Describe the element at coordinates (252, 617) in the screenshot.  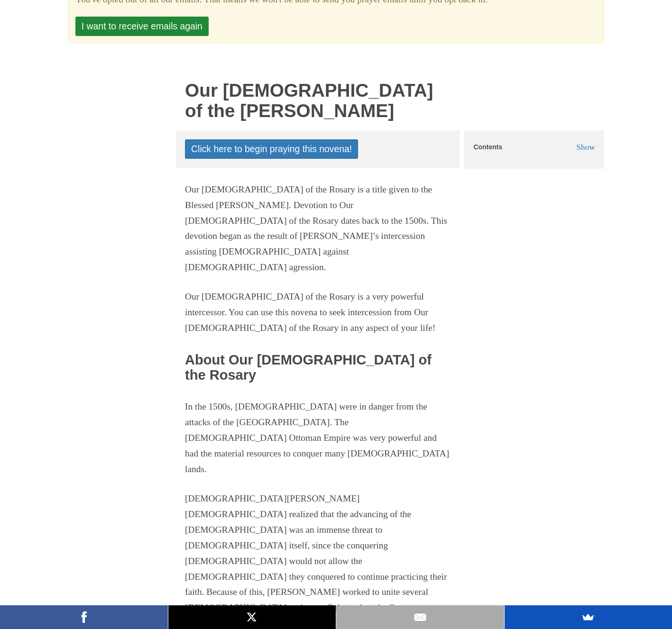
I see `a: X` at that location.